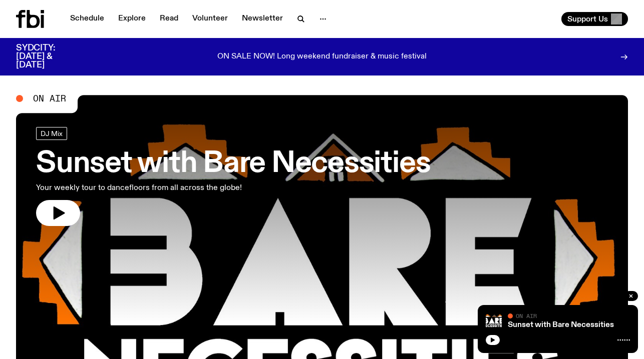 This screenshot has width=644, height=359. I want to click on a: Sunset with Bare Necessities, so click(562, 325).